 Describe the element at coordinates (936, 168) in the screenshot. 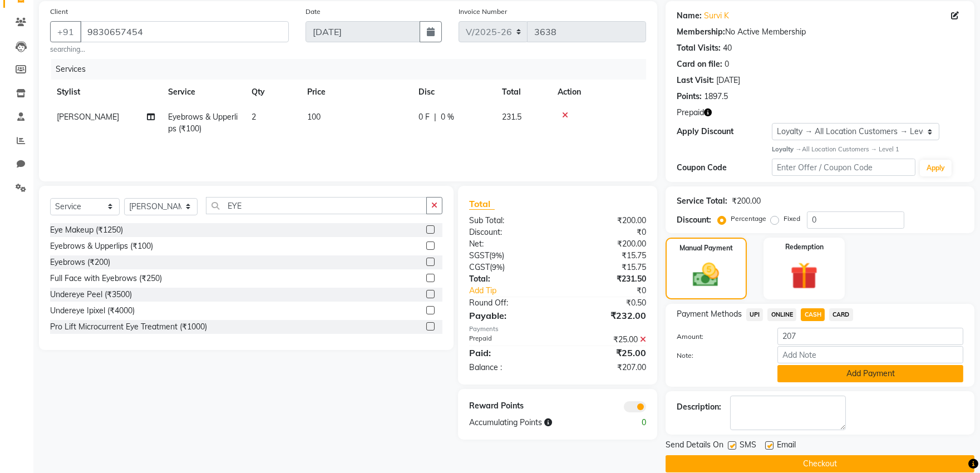

I see `button: Apply` at that location.